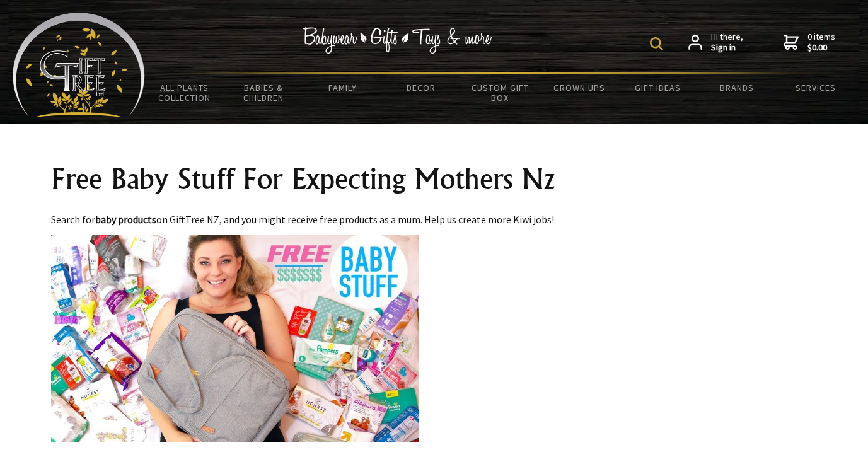  Describe the element at coordinates (737, 88) in the screenshot. I see `a: Brands` at that location.